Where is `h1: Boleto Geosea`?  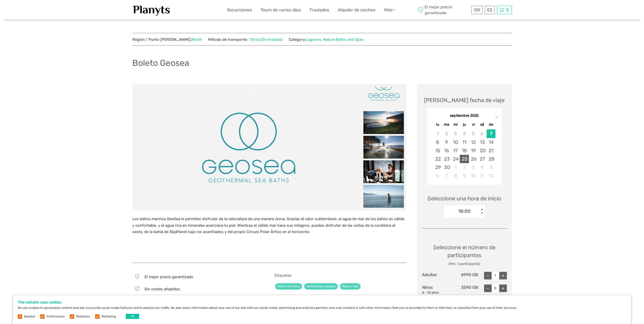
h1: Boleto Geosea is located at coordinates (161, 63).